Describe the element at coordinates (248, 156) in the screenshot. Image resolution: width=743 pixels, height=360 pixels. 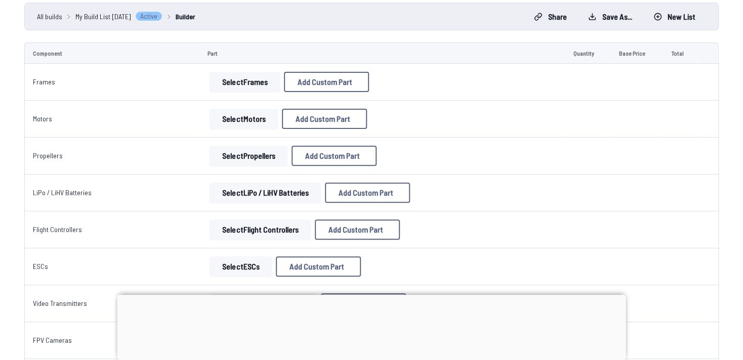
I see `button: SelectPropellers` at that location.